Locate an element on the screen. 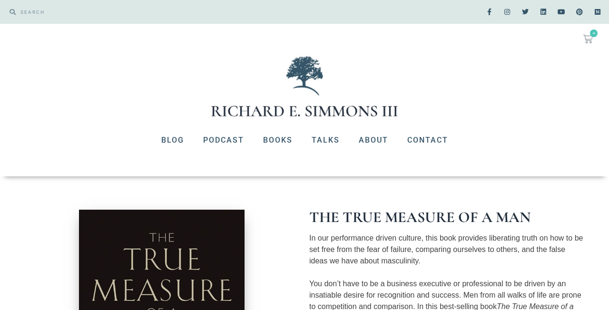 This screenshot has width=609, height=310. h1: The True Measure of a Man is located at coordinates (447, 218).